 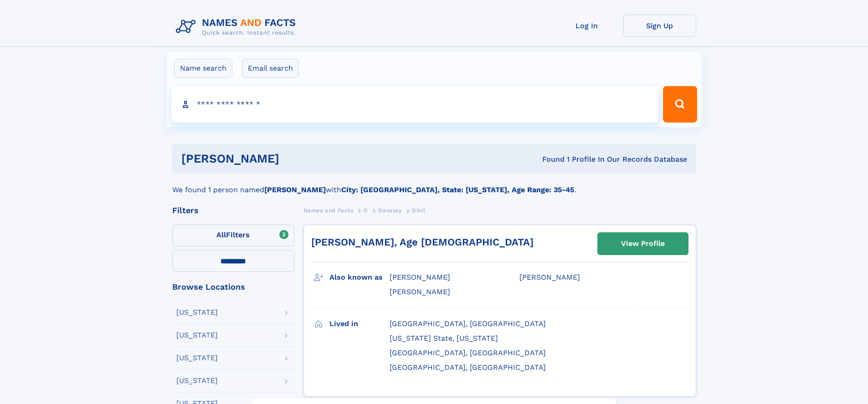 What do you see at coordinates (389, 210) in the screenshot?
I see `a: Devassy` at bounding box center [389, 210].